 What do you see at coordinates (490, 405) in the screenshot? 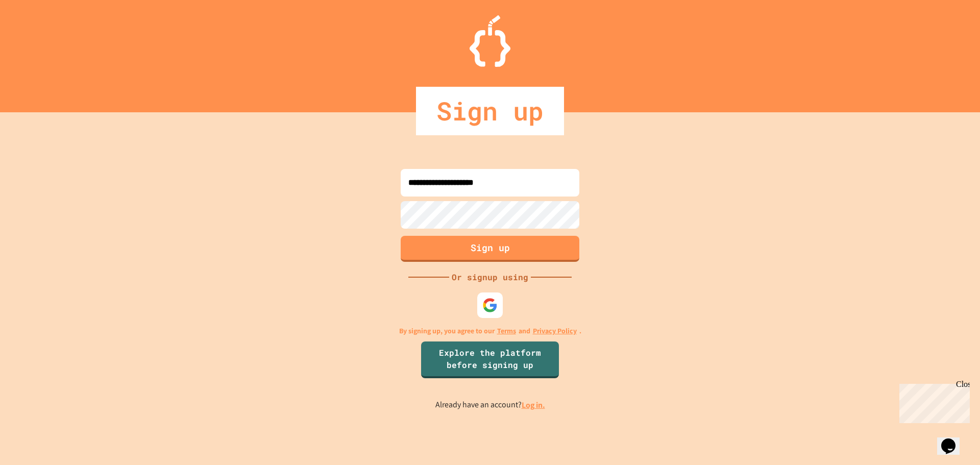
I see `p: Already have an account?` at bounding box center [490, 405].